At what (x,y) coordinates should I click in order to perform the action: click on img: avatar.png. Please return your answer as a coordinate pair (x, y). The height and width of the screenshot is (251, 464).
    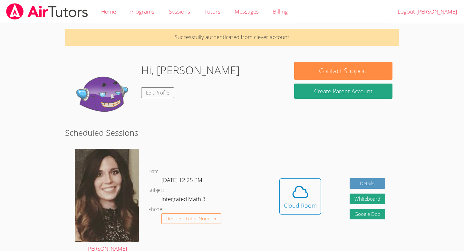
    Looking at the image, I should click on (107, 195).